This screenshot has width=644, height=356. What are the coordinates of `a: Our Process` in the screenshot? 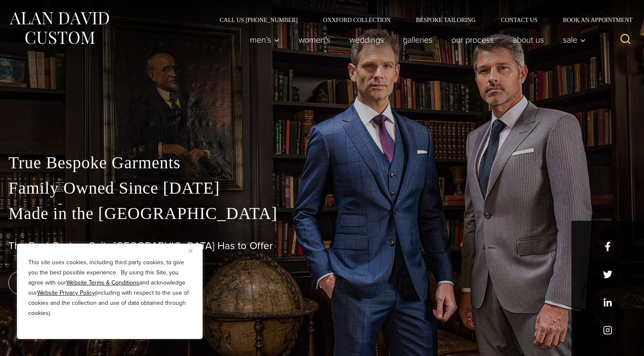 It's located at (473, 40).